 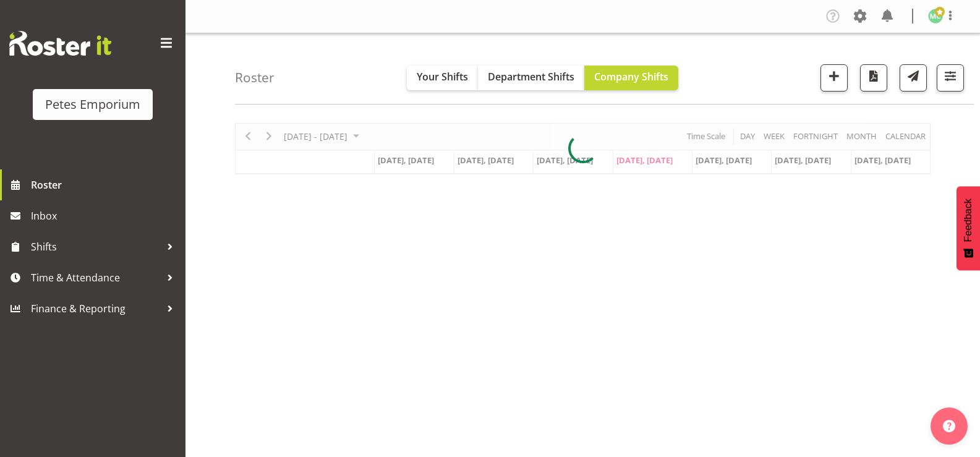 I want to click on span: Department Shifts, so click(x=531, y=77).